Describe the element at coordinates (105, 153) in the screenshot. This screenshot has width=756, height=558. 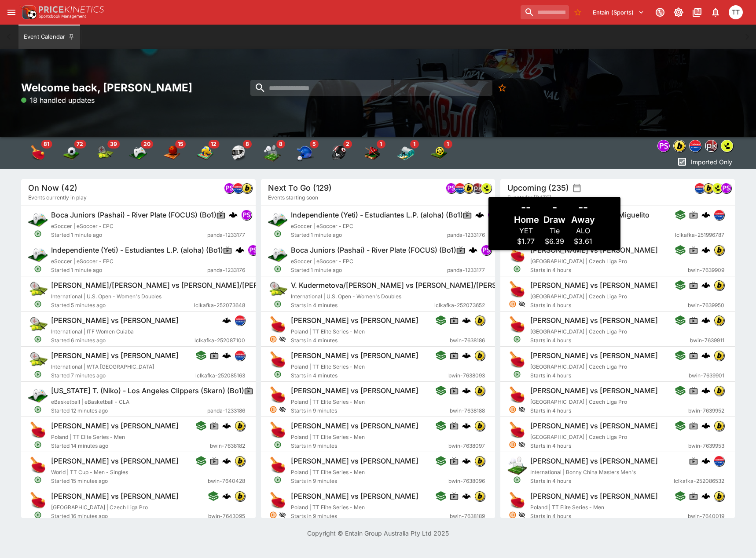
I see `img: tennis` at that location.